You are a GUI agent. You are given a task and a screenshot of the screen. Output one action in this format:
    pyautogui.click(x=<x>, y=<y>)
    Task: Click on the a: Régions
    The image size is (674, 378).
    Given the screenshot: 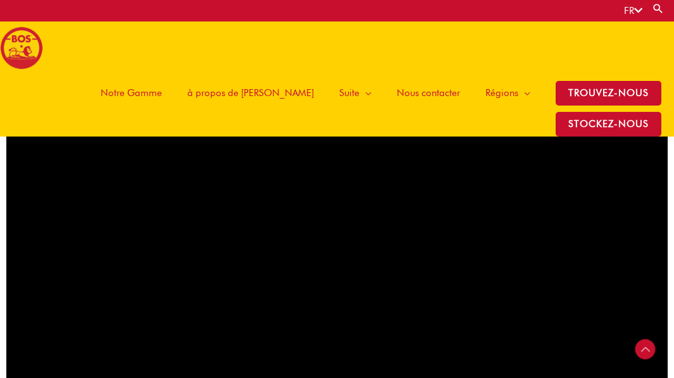 What is the action you would take?
    pyautogui.click(x=508, y=93)
    